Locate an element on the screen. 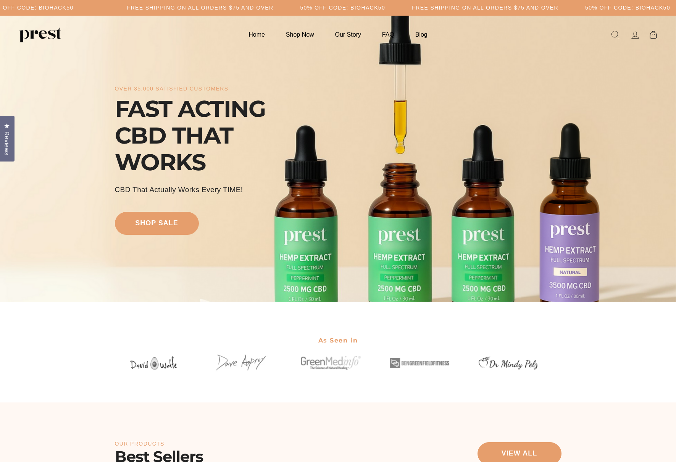 Image resolution: width=676 pixels, height=462 pixels. div: CBD That Actually Works every TIME! is located at coordinates (179, 190).